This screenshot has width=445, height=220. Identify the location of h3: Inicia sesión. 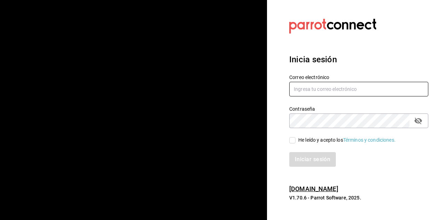
(359, 59).